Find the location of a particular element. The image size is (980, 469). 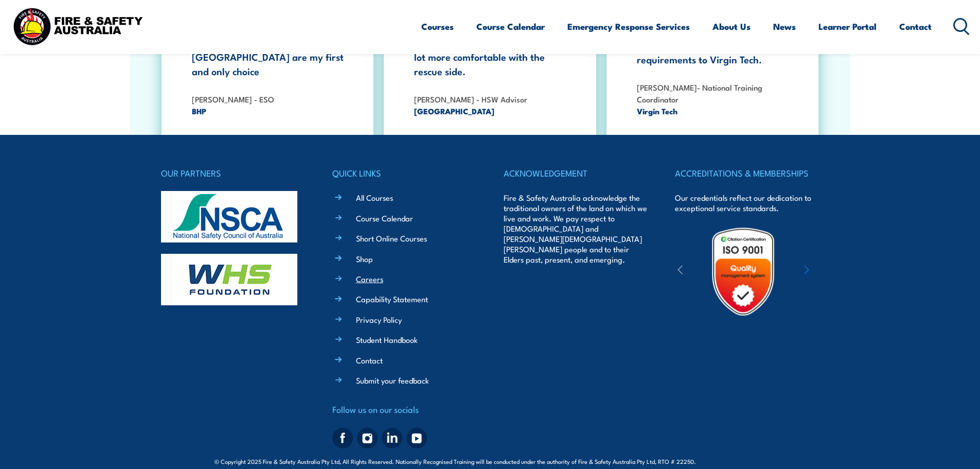

img: whs-logo-footer is located at coordinates (229, 280).